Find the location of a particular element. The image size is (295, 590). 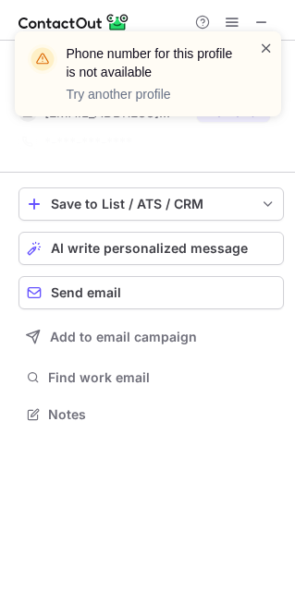

p: Try another profile is located at coordinates (151, 94).